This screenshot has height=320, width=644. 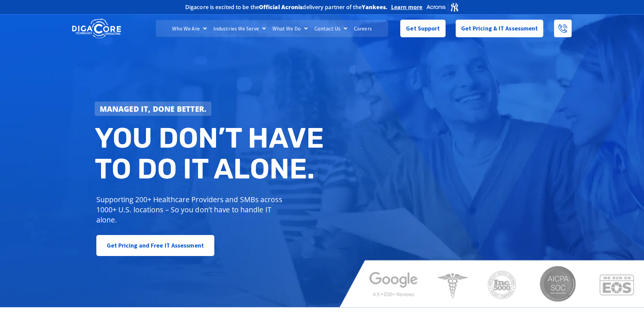 What do you see at coordinates (286, 7) in the screenshot?
I see `h2: Digacore is excited to be the delivery partner of the` at bounding box center [286, 7].